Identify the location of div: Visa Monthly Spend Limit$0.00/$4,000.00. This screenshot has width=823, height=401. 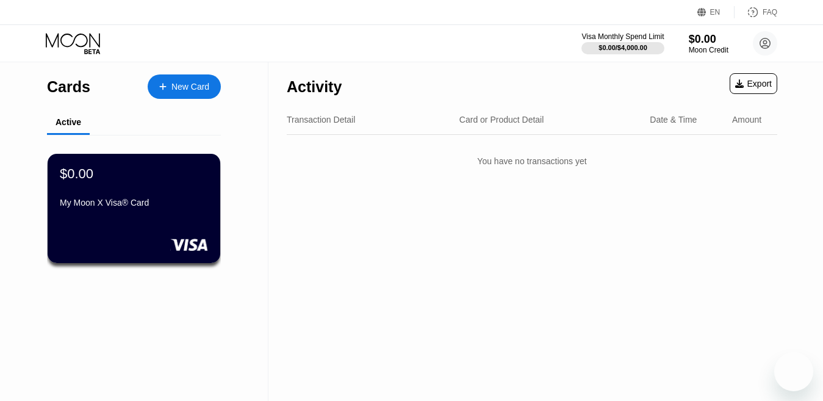
(623, 43).